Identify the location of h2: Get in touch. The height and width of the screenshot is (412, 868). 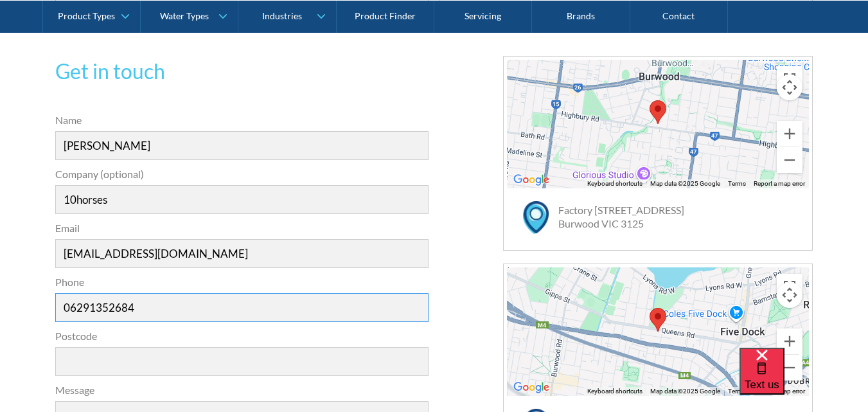
(242, 71).